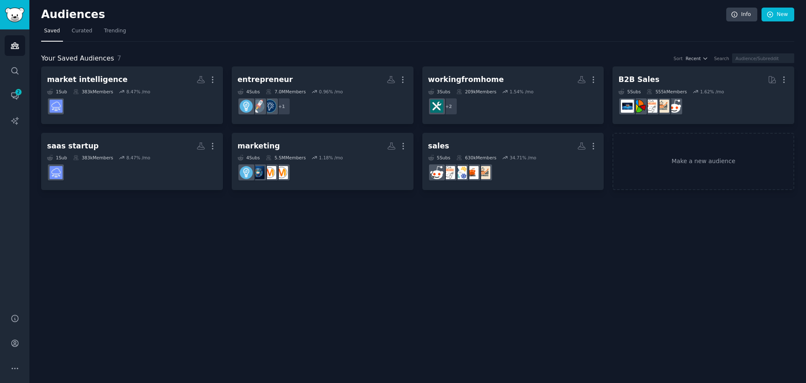  What do you see at coordinates (522, 92) in the screenshot?
I see `div: 1.54 % /mo` at bounding box center [522, 92].